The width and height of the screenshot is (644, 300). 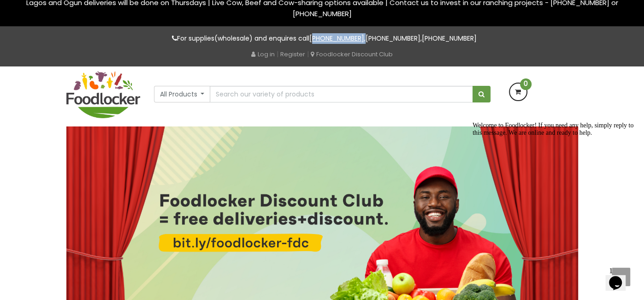 What do you see at coordinates (293, 54) in the screenshot?
I see `a: Register` at bounding box center [293, 54].